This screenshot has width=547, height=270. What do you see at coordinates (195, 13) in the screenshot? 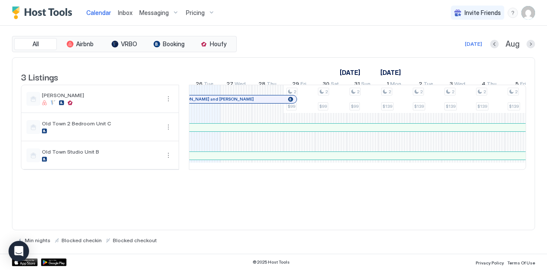
I see `span: Pricing` at bounding box center [195, 13].